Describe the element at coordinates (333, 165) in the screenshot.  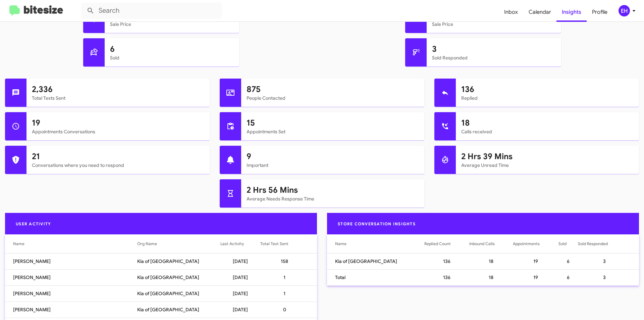
I see `mat-card-subtitle: Important` at that location.